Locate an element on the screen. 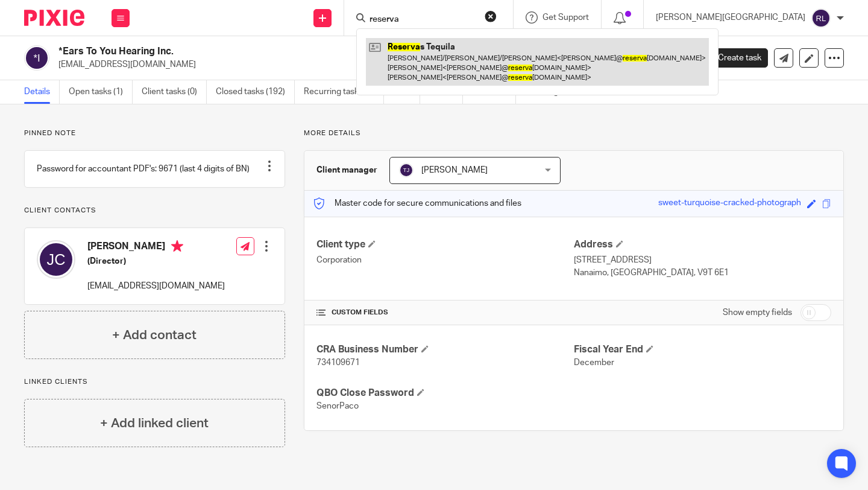 This screenshot has width=868, height=490. h4: CUSTOM FIELDS is located at coordinates (445, 313).